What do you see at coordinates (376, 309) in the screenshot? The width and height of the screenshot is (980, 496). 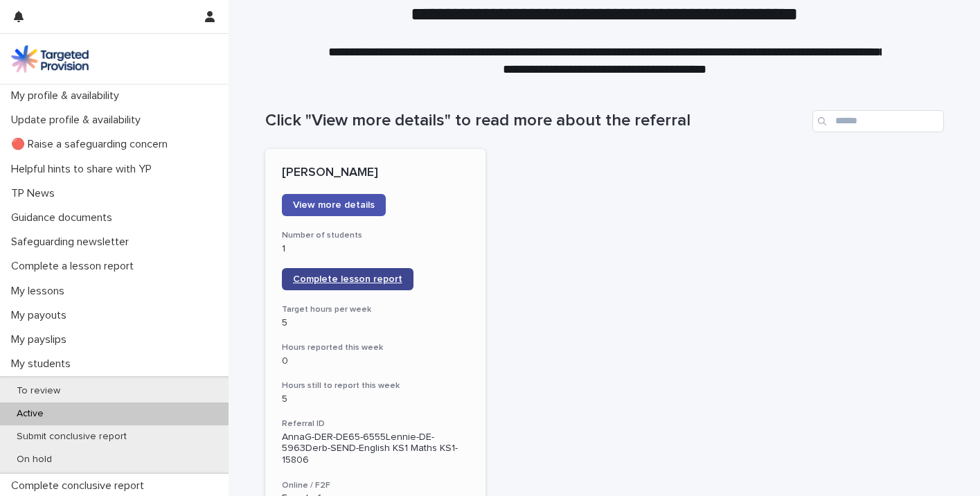 I see `h3: Target hours per week` at bounding box center [376, 309].